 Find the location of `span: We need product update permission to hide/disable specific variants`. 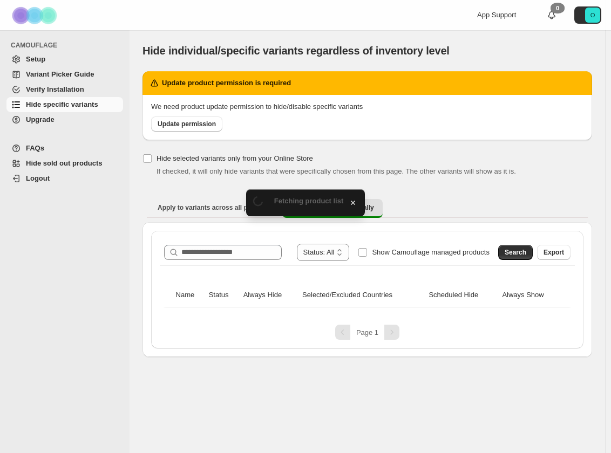

span: We need product update permission to hide/disable specific variants is located at coordinates (257, 106).